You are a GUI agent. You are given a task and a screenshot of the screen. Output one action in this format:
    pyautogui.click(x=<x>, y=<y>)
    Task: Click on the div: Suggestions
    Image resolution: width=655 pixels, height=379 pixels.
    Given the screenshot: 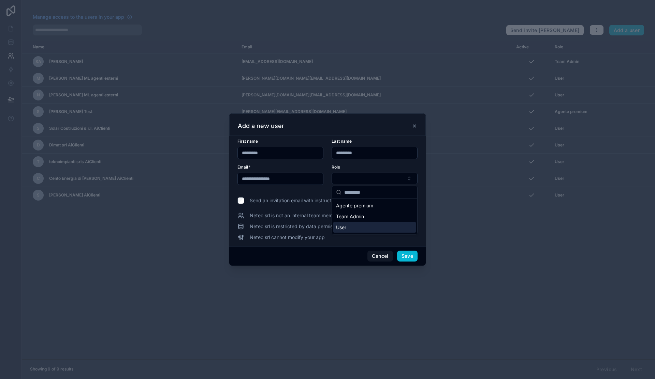 What is the action you would take?
    pyautogui.click(x=374, y=217)
    